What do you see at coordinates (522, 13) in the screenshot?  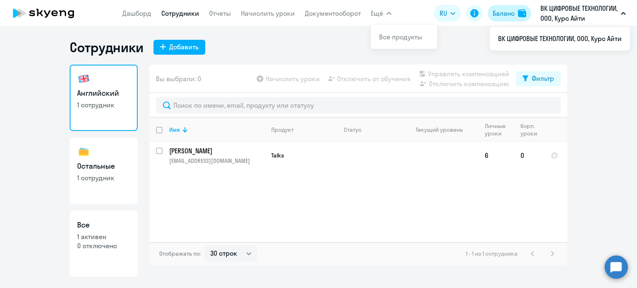 I see `img: balance` at bounding box center [522, 13].